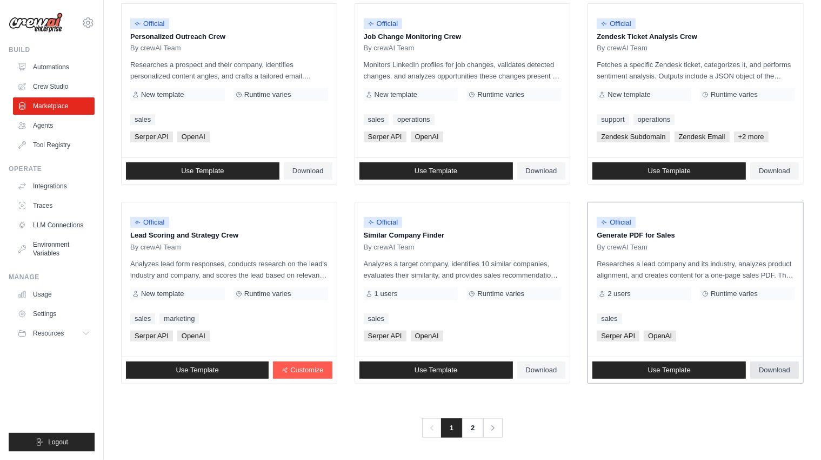  Describe the element at coordinates (51, 169) in the screenshot. I see `div: Operate` at that location.